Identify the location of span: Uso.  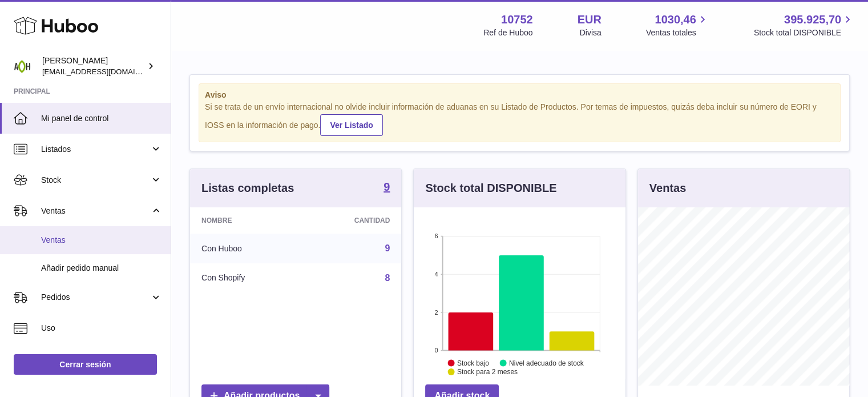
(102, 328).